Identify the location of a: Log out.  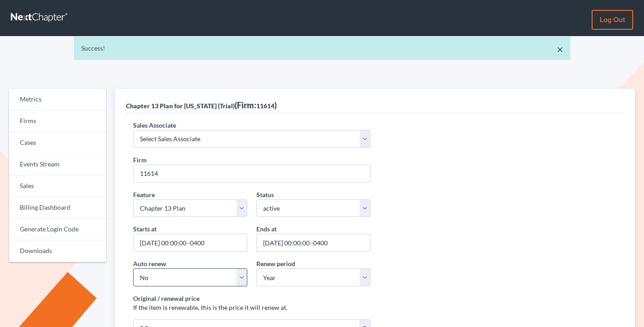
(613, 20).